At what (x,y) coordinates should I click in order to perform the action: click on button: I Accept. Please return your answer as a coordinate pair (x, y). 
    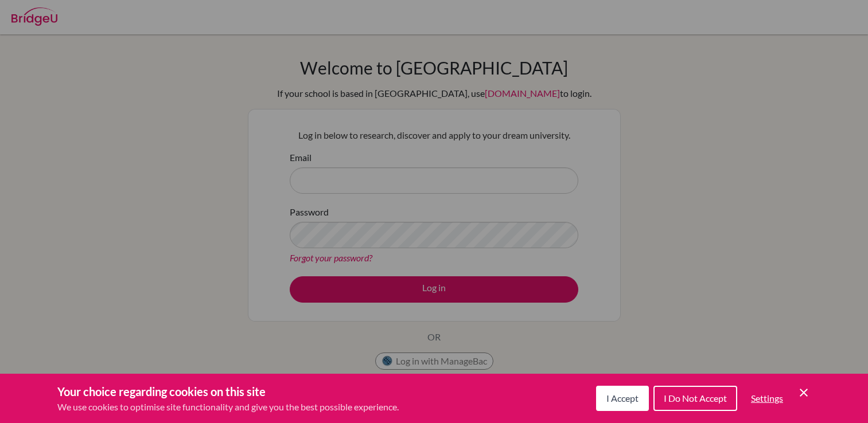
    Looking at the image, I should click on (623, 399).